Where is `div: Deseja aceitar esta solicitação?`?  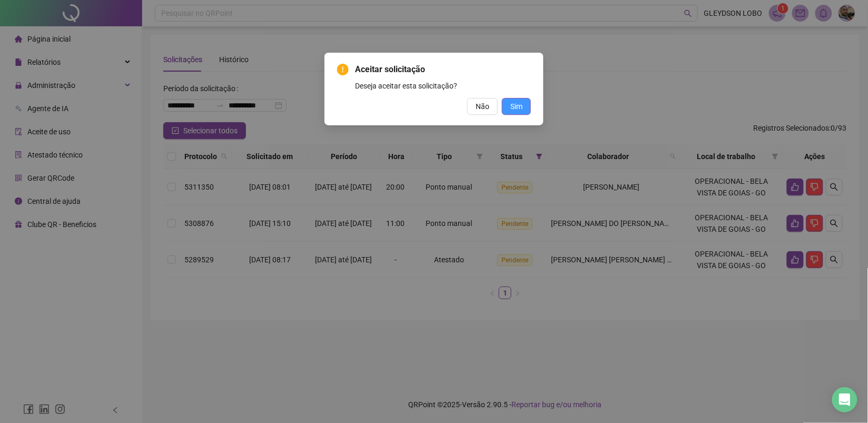 div: Deseja aceitar esta solicitação? is located at coordinates (443, 86).